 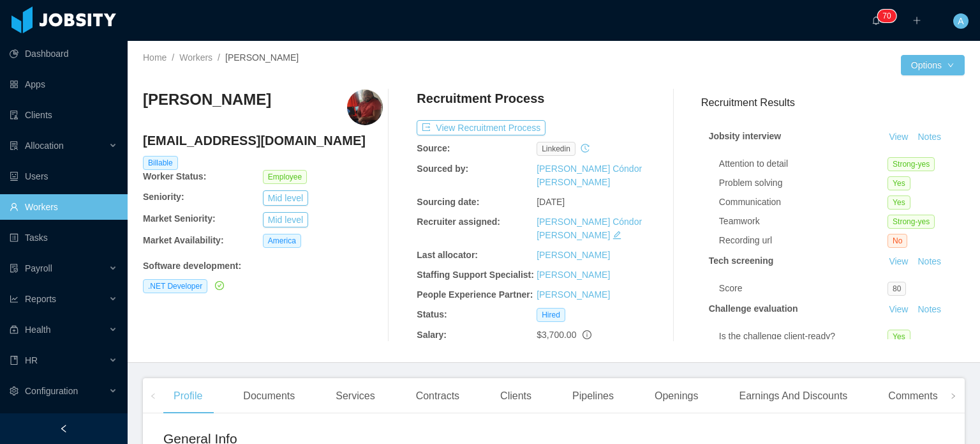 I want to click on i: icon: line-chart, so click(x=14, y=299).